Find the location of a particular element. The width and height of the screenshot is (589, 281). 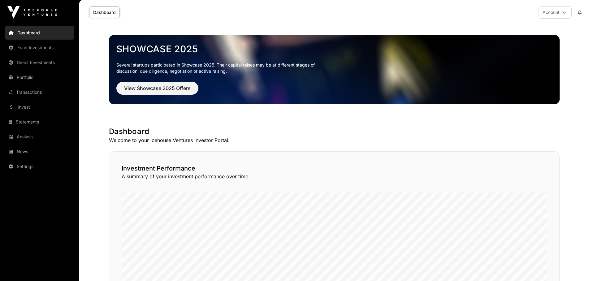

button: View Showcase 2025 Offers is located at coordinates (157, 88).